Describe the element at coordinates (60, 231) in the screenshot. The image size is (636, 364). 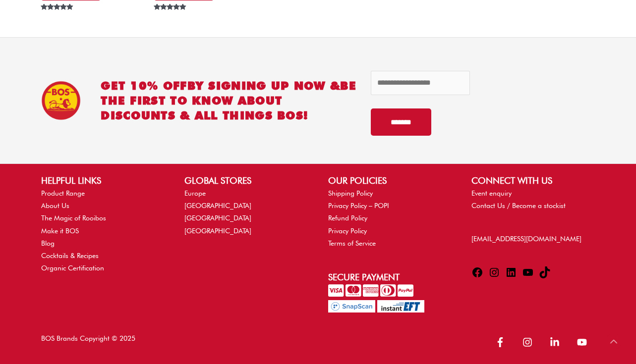
I see `a: Make it BOS` at that location.